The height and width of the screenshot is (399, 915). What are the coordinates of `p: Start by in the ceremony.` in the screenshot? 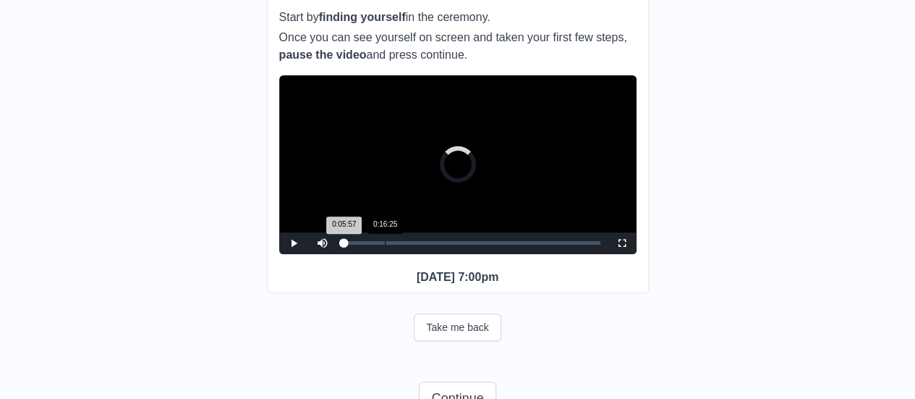 It's located at (458, 17).